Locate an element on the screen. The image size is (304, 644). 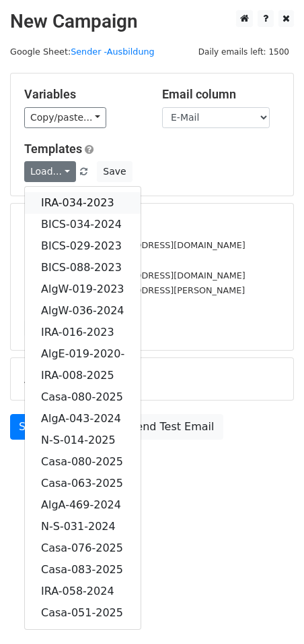
a: IRA-034-2023 is located at coordinates (83, 203).